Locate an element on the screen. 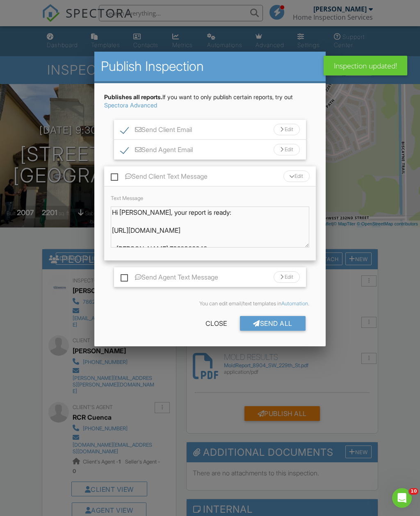 The image size is (420, 516). label: Send Agent Email is located at coordinates (157, 151).